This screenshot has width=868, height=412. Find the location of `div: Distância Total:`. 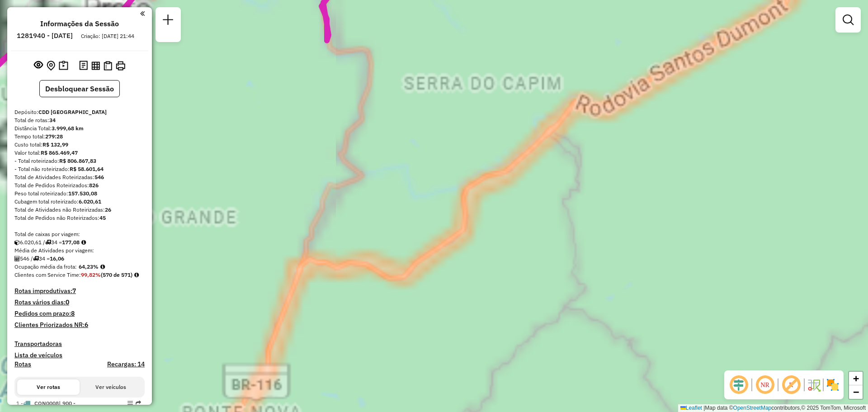

div: Distância Total: is located at coordinates (80, 128).